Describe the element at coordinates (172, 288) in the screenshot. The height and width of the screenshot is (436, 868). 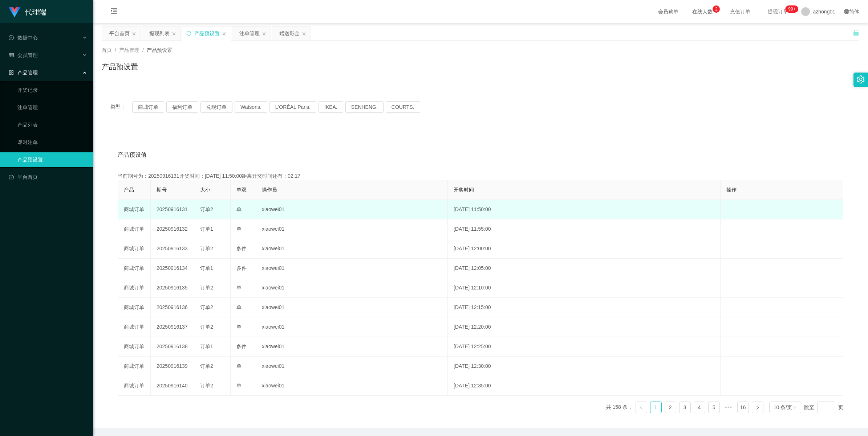
I see `td: 20250916135` at that location.